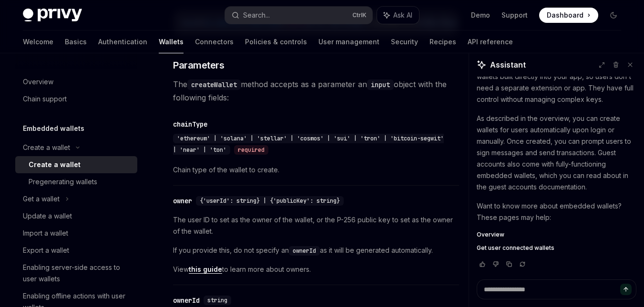 The height and width of the screenshot is (307, 644). What do you see at coordinates (565, 15) in the screenshot?
I see `span: Dashboard` at bounding box center [565, 15].